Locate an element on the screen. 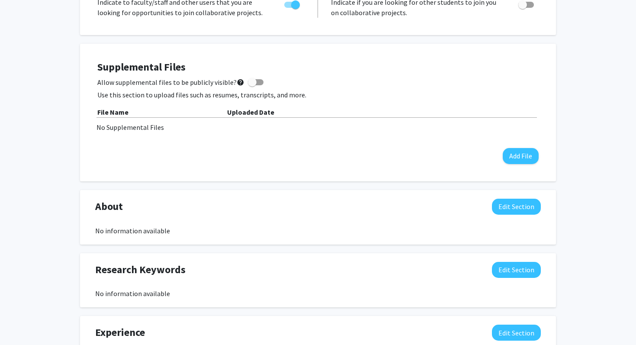 This screenshot has height=345, width=636. span: Allow supplemental files to be publicly visible? is located at coordinates (171, 82).